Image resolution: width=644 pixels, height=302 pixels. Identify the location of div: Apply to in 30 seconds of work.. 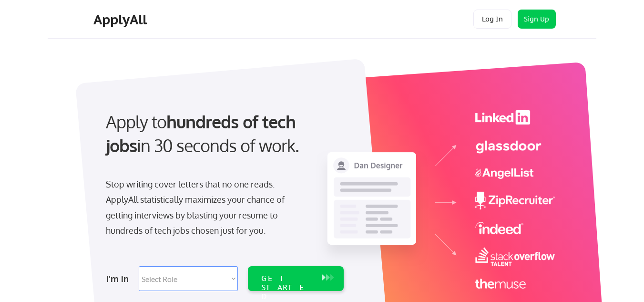
(223, 134).